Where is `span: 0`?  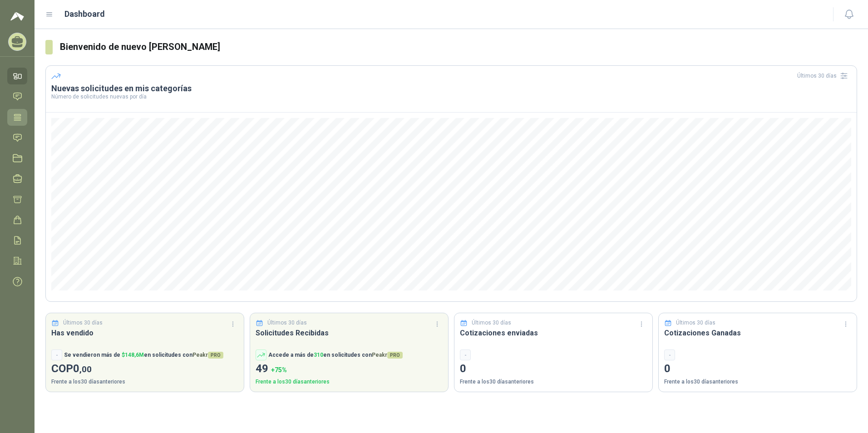
span: 0 is located at coordinates (82, 369).